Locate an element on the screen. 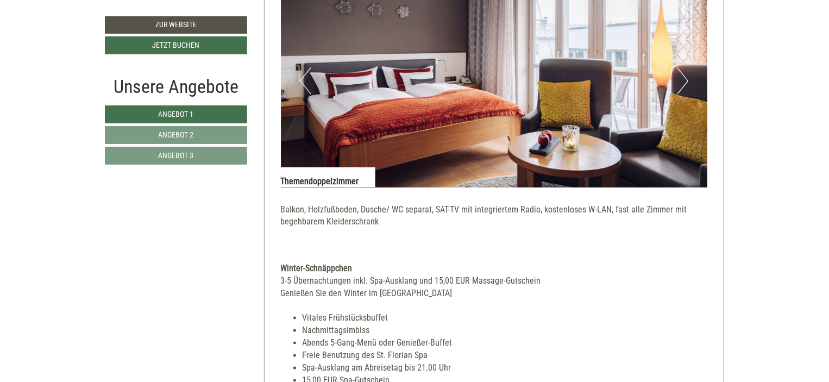 This screenshot has width=829, height=382. li: Spa-Ausklang am Abreisetag bis 21.00 Uhr is located at coordinates (505, 368).